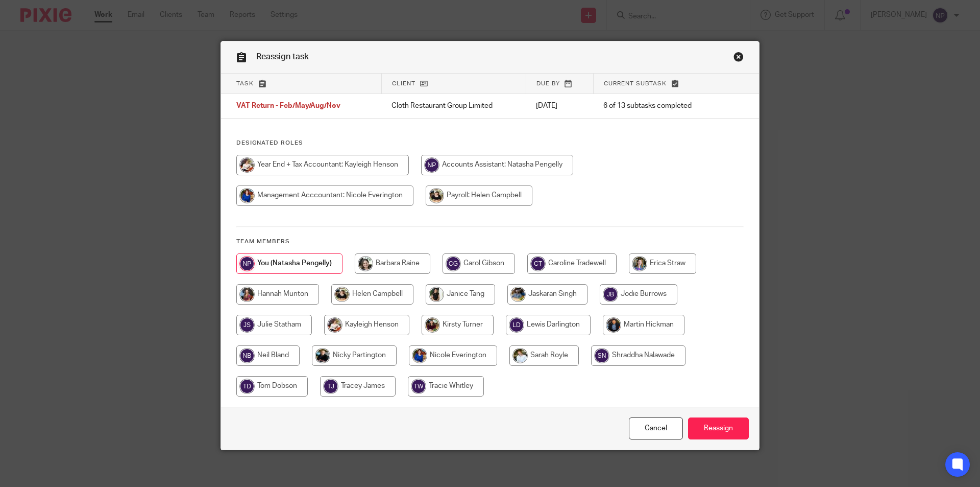 The image size is (980, 487). What do you see at coordinates (657, 107) in the screenshot?
I see `td: 6 of 13 subtasks completed` at bounding box center [657, 107].